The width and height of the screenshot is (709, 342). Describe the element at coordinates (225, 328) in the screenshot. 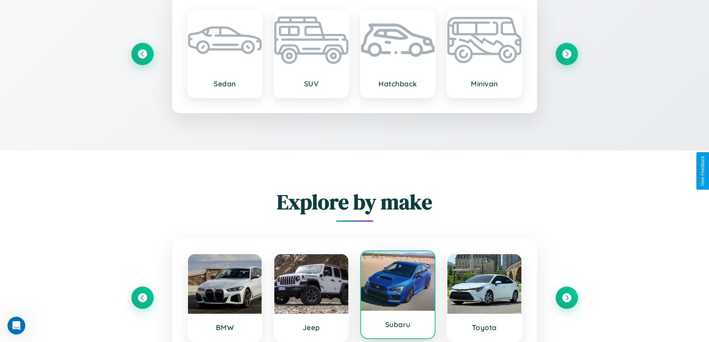

I see `h3: BMW` at that location.